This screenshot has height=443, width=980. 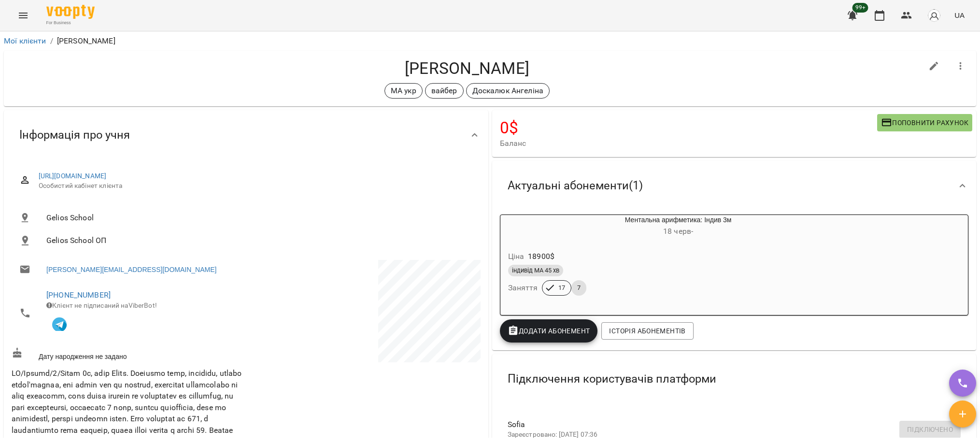 What do you see at coordinates (101, 305) in the screenshot?
I see `span: Клієнт не підписаний на ViberBot!` at bounding box center [101, 305].